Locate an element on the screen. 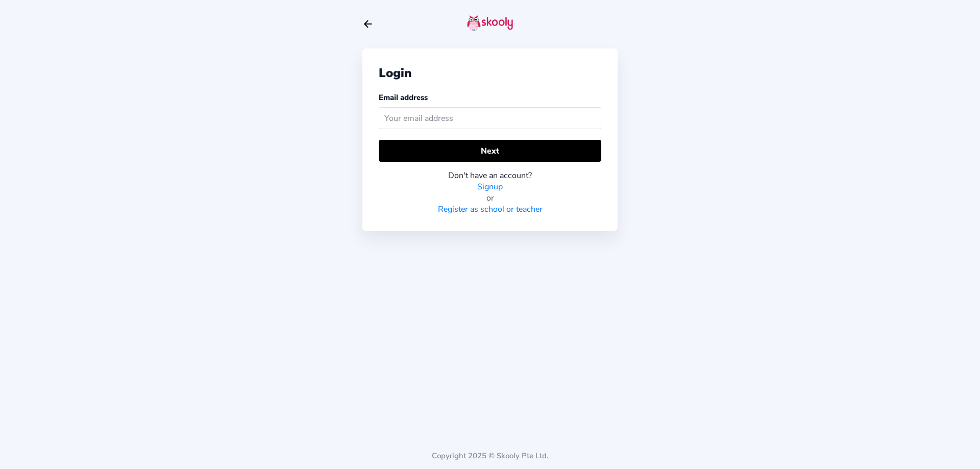 This screenshot has width=980, height=469. div: Login is located at coordinates (490, 73).